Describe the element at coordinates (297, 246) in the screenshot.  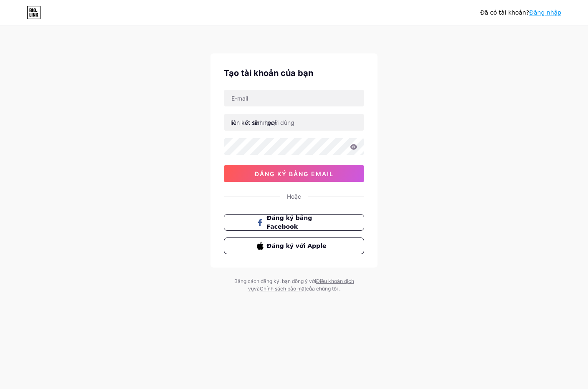
I see `font: Đăng ký với Apple` at that location.